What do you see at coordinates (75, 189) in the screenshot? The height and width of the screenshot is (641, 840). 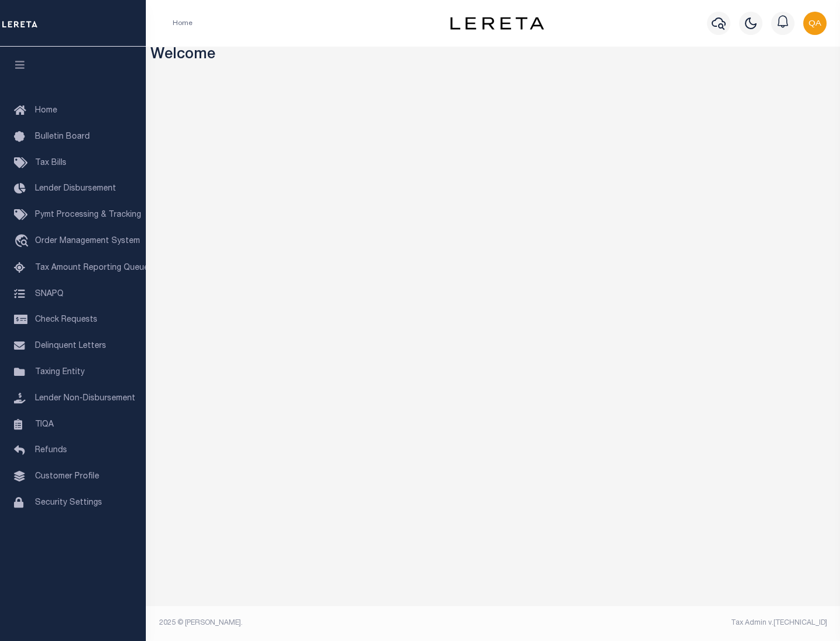 I see `span: Lender Disbursement` at bounding box center [75, 189].